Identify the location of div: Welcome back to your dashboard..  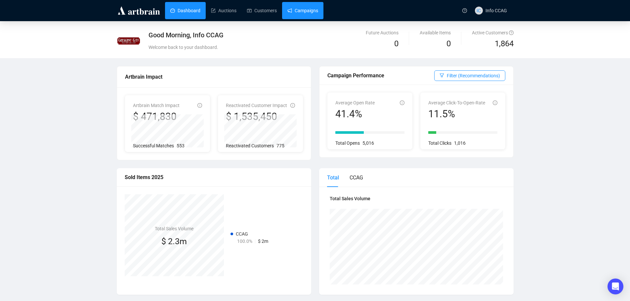
(264, 47).